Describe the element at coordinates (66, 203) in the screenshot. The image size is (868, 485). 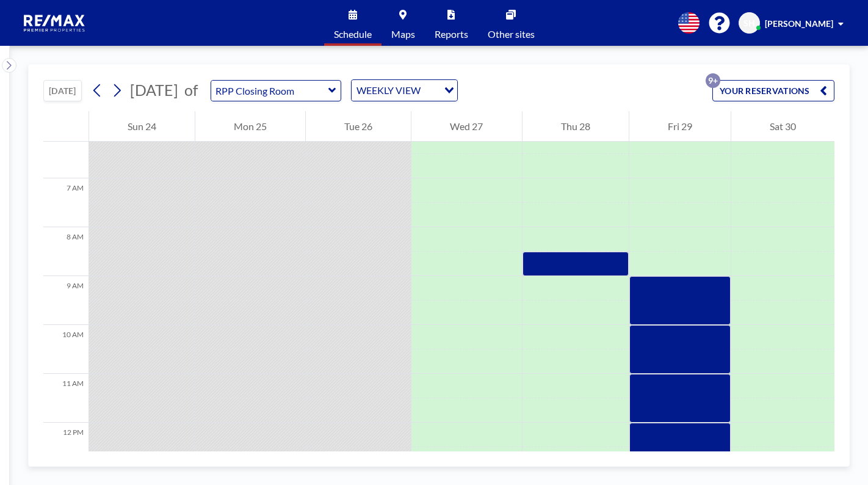
I see `div: 7 AM` at that location.